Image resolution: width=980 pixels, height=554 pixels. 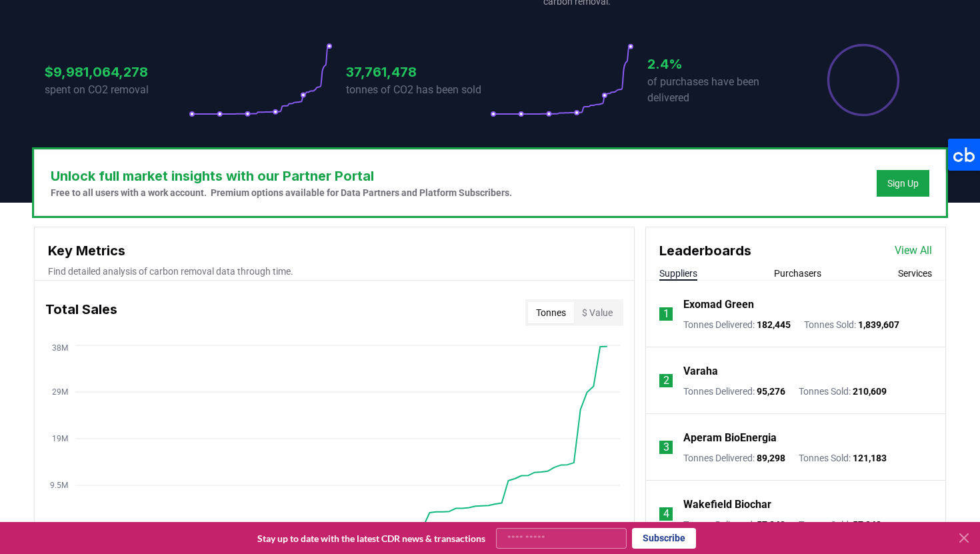 I want to click on p: 3, so click(x=666, y=447).